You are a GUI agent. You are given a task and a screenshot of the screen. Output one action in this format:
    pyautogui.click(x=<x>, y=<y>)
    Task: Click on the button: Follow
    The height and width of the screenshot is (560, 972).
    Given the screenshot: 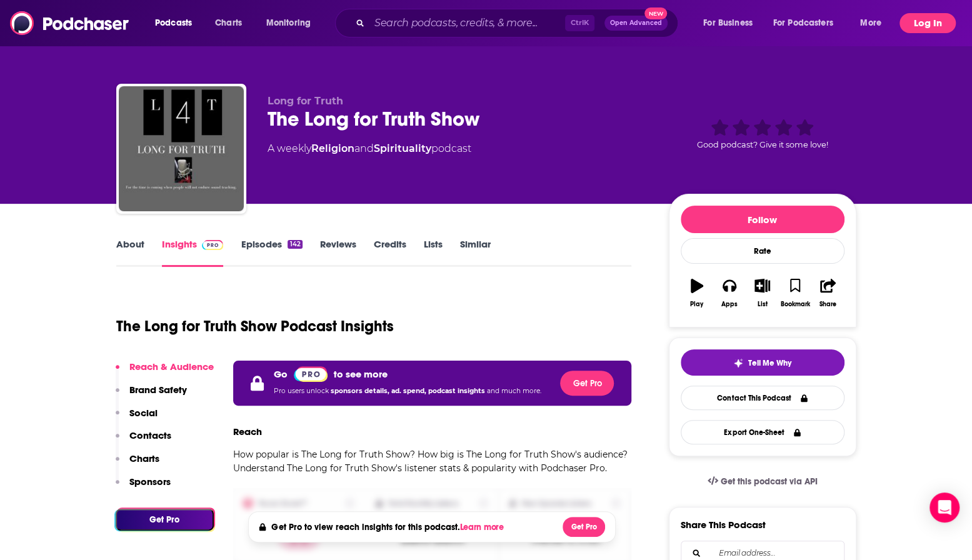 What is the action you would take?
    pyautogui.click(x=762, y=220)
    